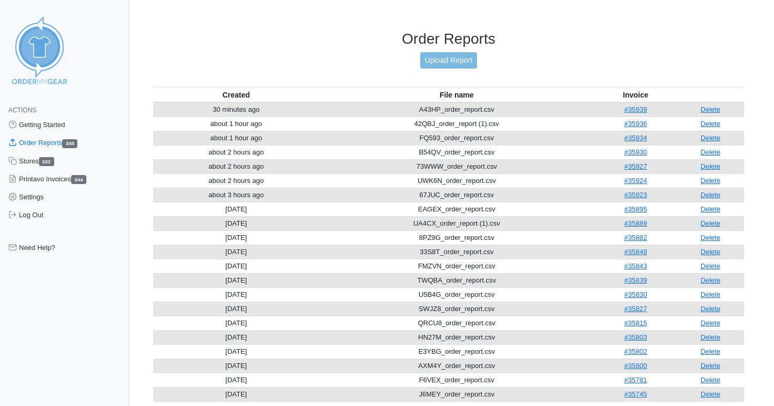  What do you see at coordinates (457, 194) in the screenshot?
I see `td: 67JUC_order_report.csv` at bounding box center [457, 194].